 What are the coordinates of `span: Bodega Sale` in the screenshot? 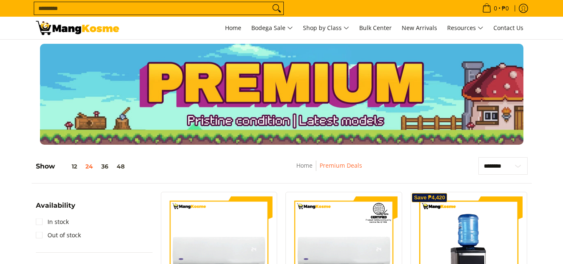 It's located at (272, 28).